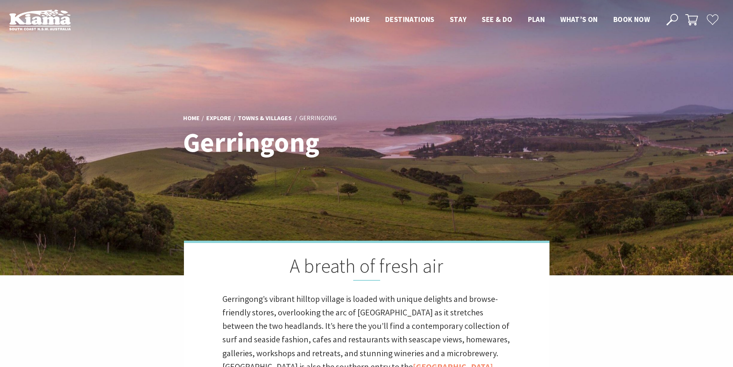  I want to click on span: See & Do, so click(497, 19).